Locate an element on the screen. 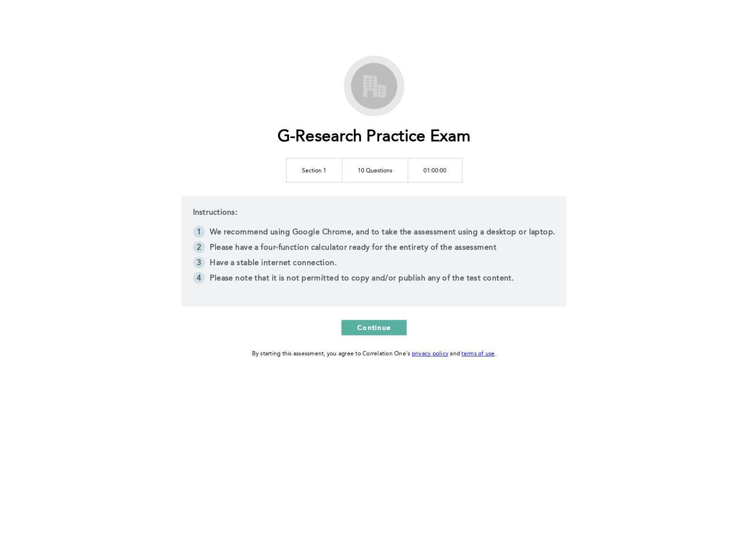 The width and height of the screenshot is (748, 560). h1: G-Research Practice Exam is located at coordinates (374, 136).